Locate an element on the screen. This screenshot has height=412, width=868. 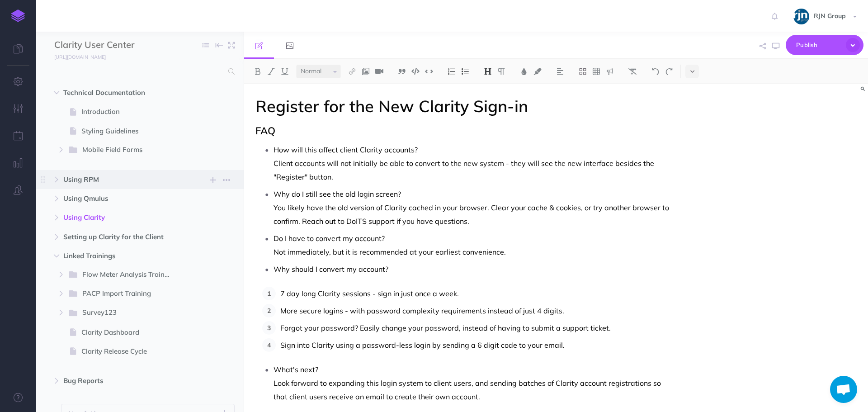
span: PACP Import Training is located at coordinates (129, 294).